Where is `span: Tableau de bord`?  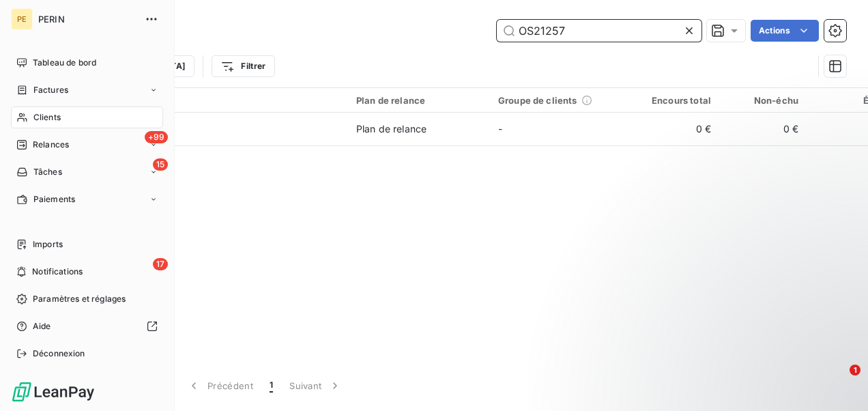
span: Tableau de bord is located at coordinates (64, 63).